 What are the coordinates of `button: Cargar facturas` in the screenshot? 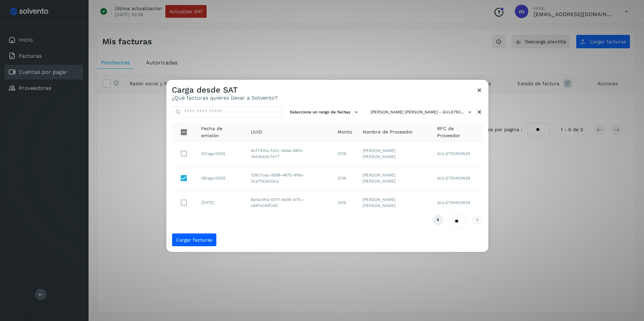 It's located at (194, 240).